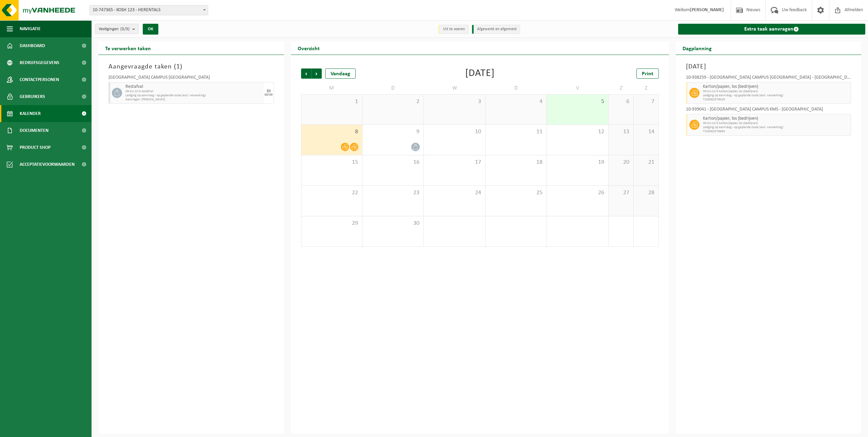  What do you see at coordinates (393, 102) in the screenshot?
I see `span: 2` at bounding box center [393, 102].